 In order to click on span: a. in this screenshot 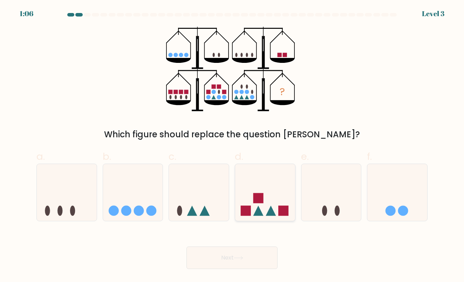, I will do `click(41, 156)`.